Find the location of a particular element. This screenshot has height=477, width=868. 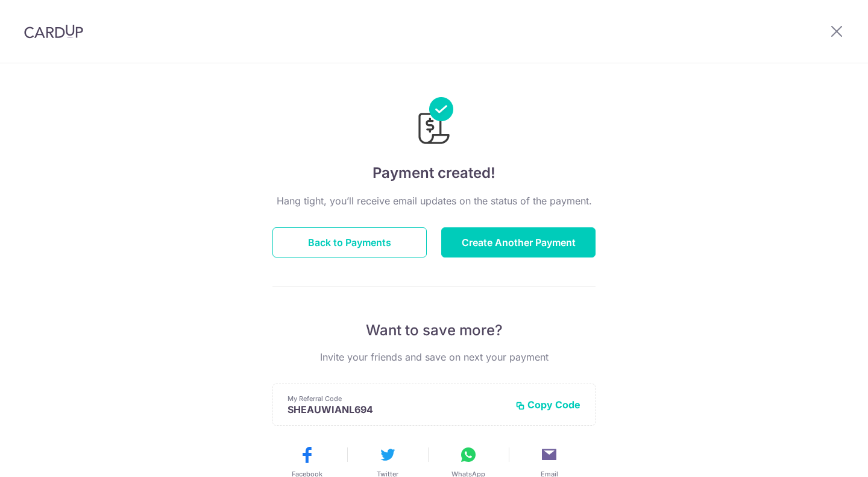

button: Copy Code is located at coordinates (548, 405).